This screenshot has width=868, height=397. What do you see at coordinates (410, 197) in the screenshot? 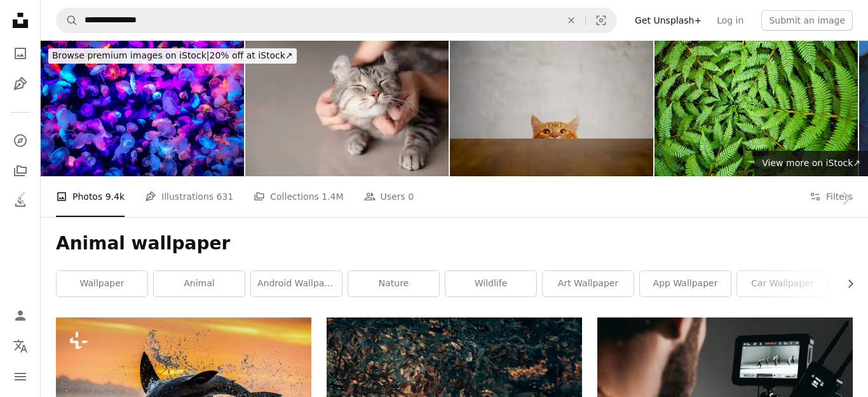
I see `span: 0` at bounding box center [410, 197].